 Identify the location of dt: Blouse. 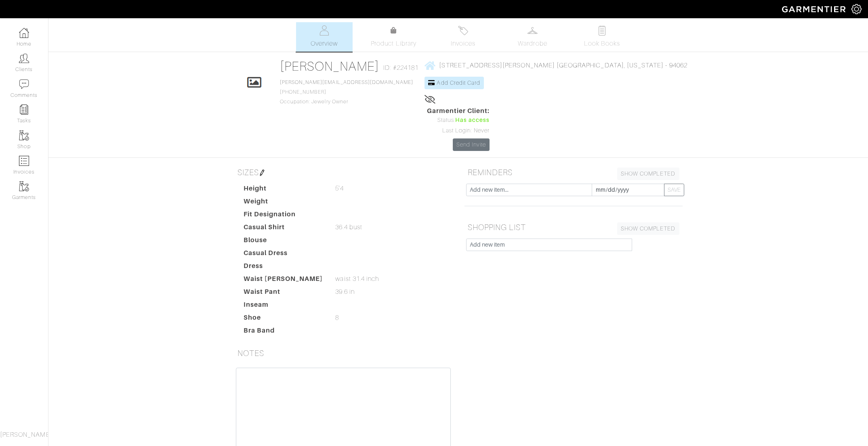
(283, 241).